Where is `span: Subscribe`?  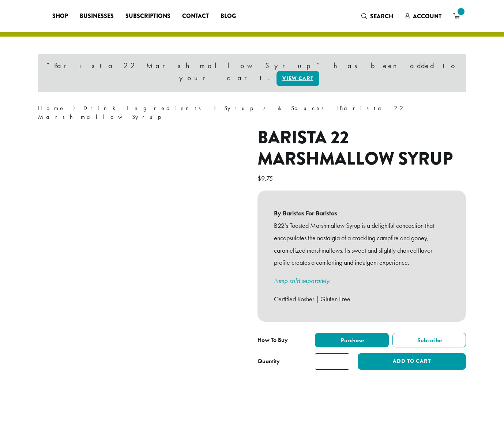
span: Subscribe is located at coordinates (429, 340).